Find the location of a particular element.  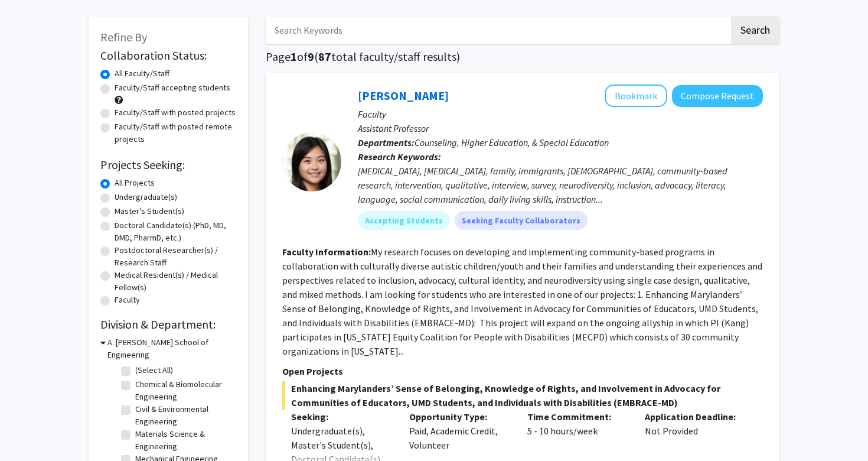

label: Chemical & Biomolecular Engineering is located at coordinates (185, 391).